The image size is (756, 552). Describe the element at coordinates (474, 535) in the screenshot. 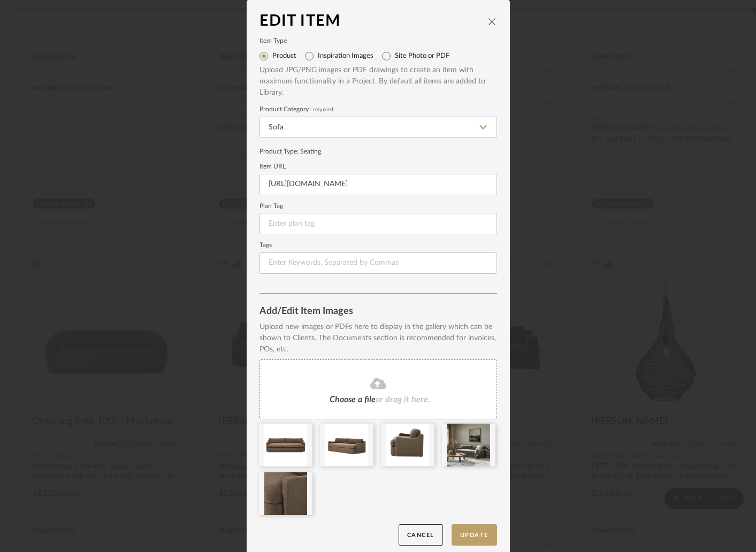

I see `button: Update` at that location.